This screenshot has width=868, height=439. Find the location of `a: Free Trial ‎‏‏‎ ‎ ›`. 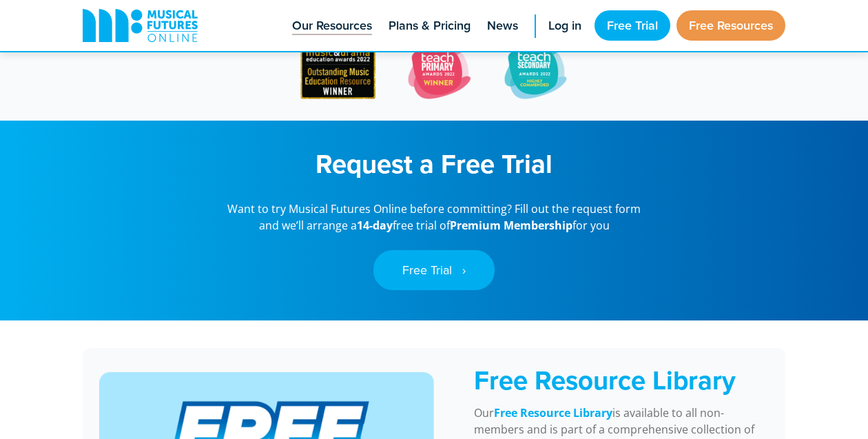

a: Free Trial ‎‏‏‎ ‎ › is located at coordinates (434, 271).